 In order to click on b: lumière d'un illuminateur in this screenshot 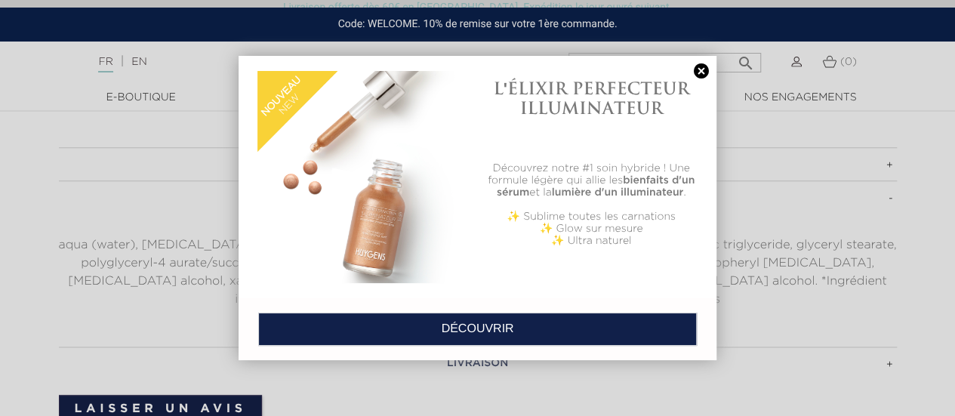, I will do `click(617, 192)`.